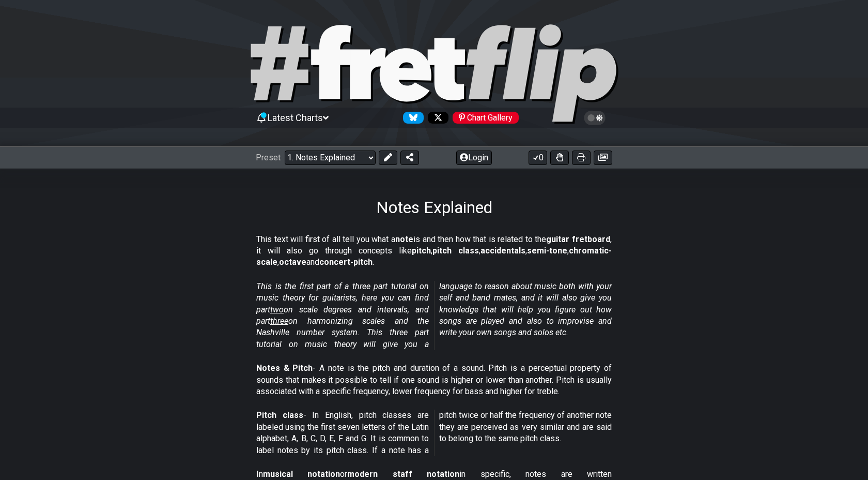 This screenshot has width=868, height=480. What do you see at coordinates (285, 367) in the screenshot?
I see `strong: Notes & Pitch` at bounding box center [285, 367].